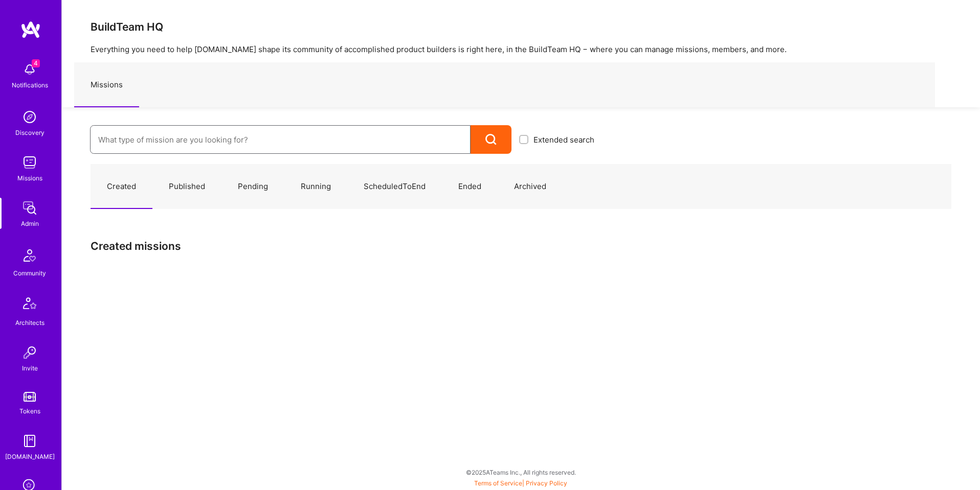 This screenshot has width=980, height=490. I want to click on span: Extended search, so click(564, 140).